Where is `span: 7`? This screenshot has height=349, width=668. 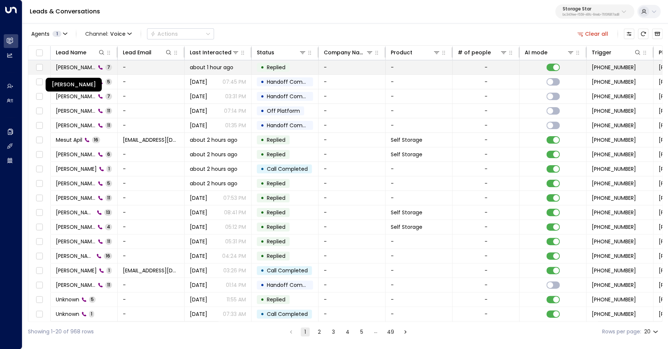 span: 7 is located at coordinates (109, 67).